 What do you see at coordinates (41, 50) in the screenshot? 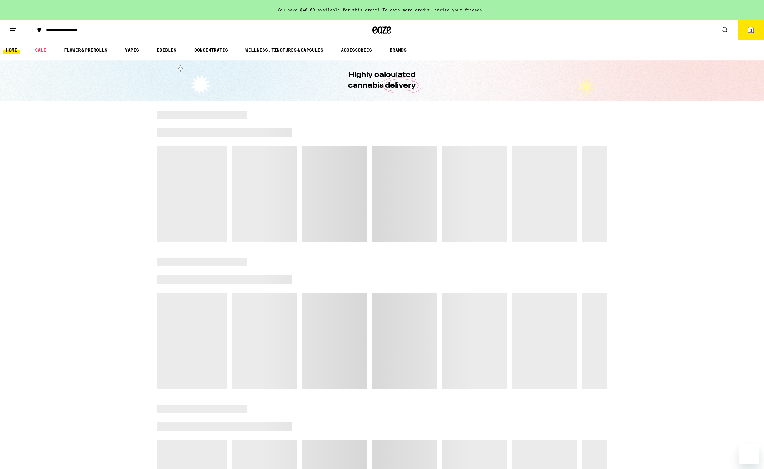
I see `a: SALE` at bounding box center [41, 50].